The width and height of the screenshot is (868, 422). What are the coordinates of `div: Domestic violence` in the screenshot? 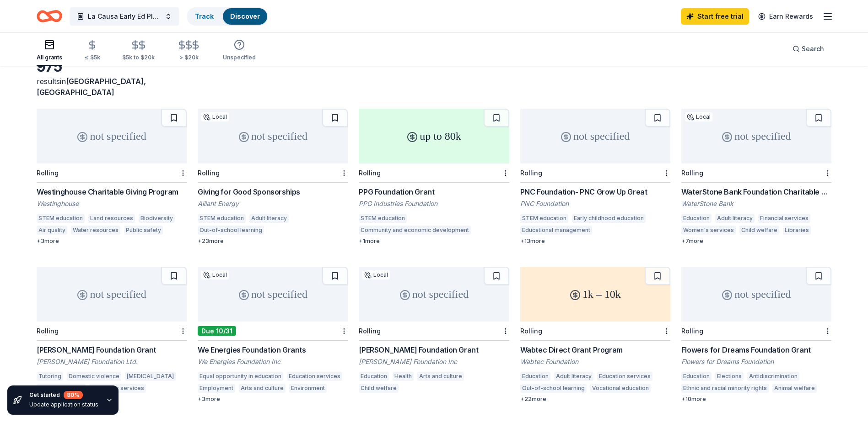 It's located at (93, 377).